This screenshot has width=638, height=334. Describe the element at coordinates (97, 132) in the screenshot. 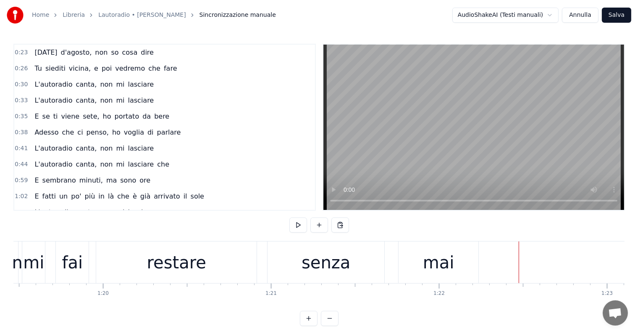

I see `span: penso,` at that location.